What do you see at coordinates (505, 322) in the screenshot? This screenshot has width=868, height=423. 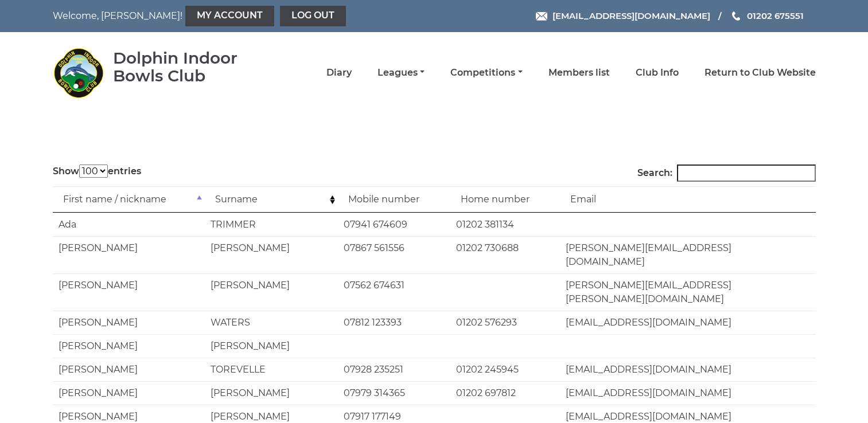 I see `td: 01202 576293` at bounding box center [505, 322].